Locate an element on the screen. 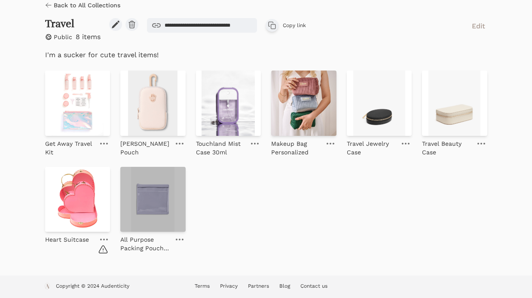  p: Travel Jewelry Case is located at coordinates (372, 148).